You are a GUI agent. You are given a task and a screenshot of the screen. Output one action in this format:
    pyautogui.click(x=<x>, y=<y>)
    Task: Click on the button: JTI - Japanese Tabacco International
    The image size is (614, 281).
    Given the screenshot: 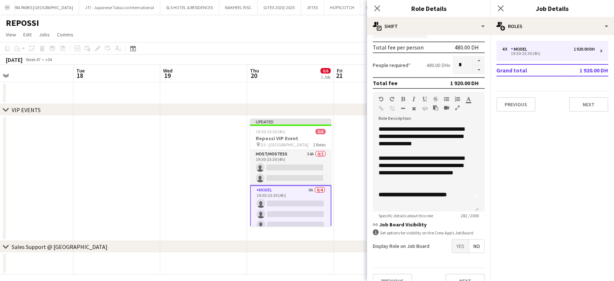 What is the action you would take?
    pyautogui.click(x=120, y=7)
    